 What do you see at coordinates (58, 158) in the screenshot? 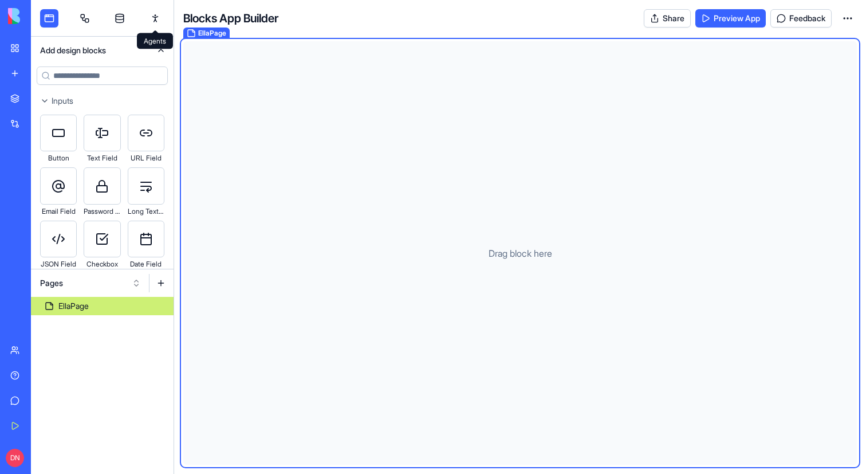
I see `div: Button` at bounding box center [58, 158].